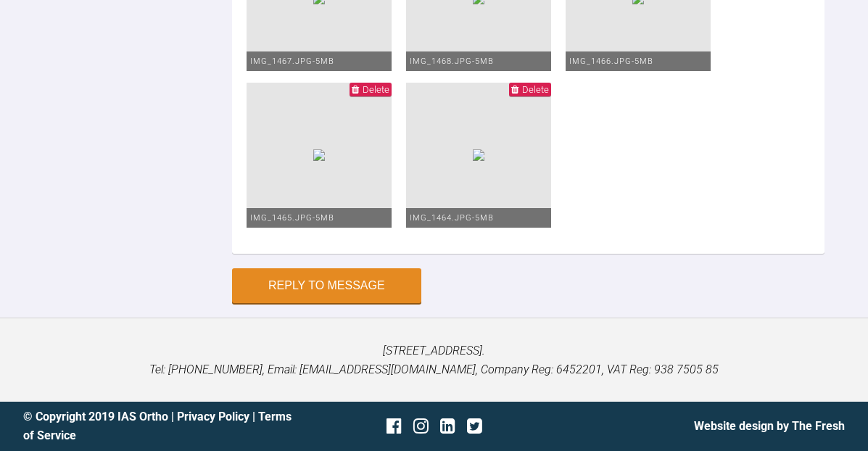  What do you see at coordinates (319, 155) in the screenshot?
I see `img: b2141ca3-99c2-4034-94e7-4451dfc38b1e` at bounding box center [319, 155].